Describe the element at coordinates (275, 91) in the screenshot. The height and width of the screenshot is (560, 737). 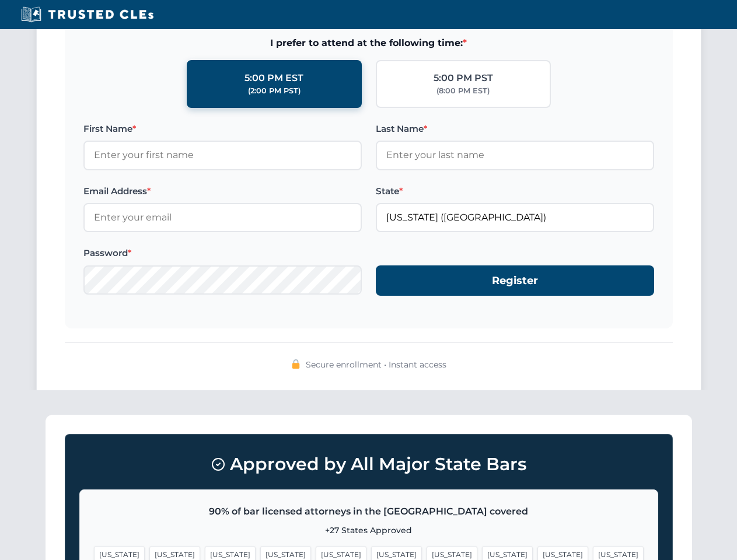
I see `div: (2:00 PM PST)` at that location.